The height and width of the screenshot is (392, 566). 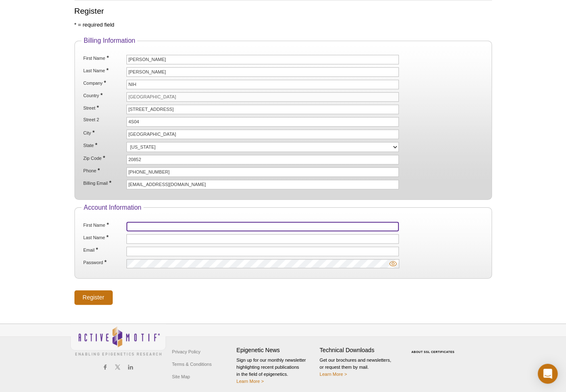 What do you see at coordinates (433, 352) in the screenshot?
I see `a: ABOUT SSL CERTIFICATES` at bounding box center [433, 352].